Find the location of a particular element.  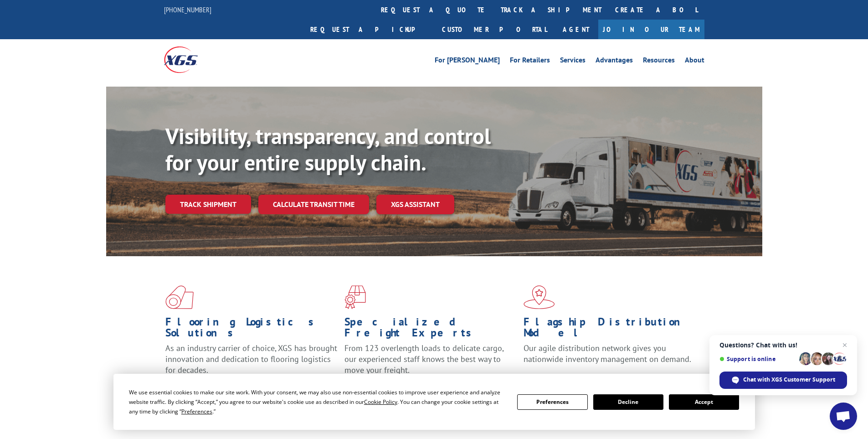

a: Agent is located at coordinates (576, 29).